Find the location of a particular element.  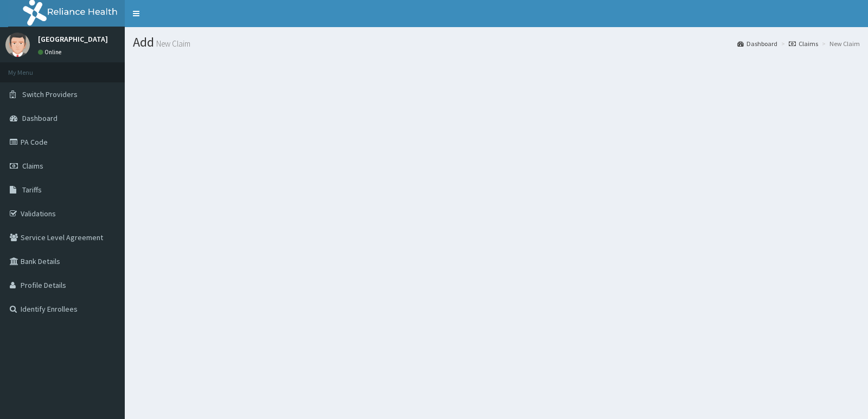

small: New Claim is located at coordinates (172, 43).